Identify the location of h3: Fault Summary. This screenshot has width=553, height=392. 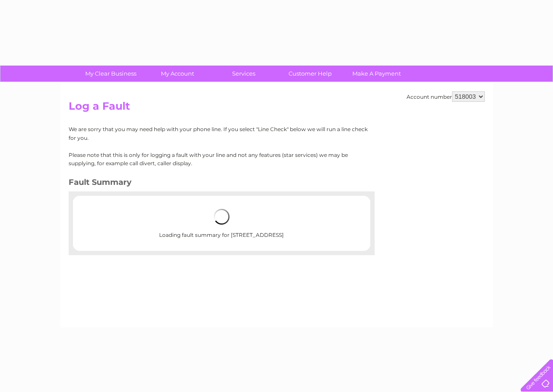
(218, 184).